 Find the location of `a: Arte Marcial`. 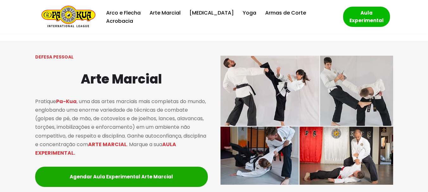

a: Arte Marcial is located at coordinates (165, 13).